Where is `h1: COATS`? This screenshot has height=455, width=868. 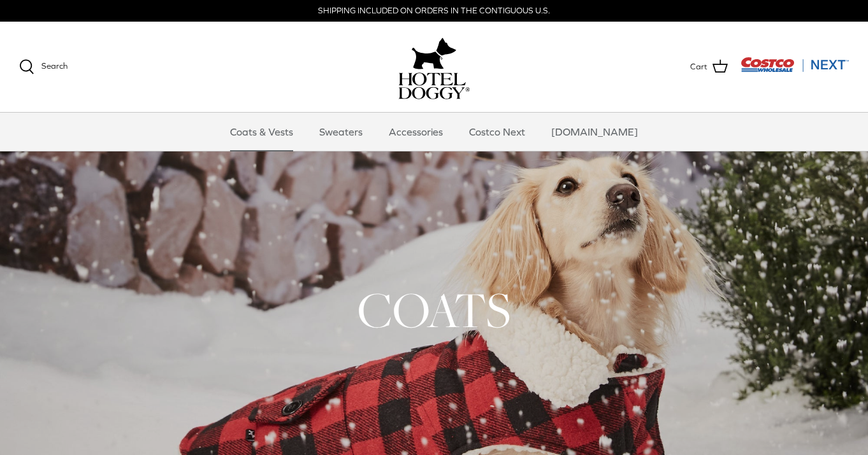
h1: COATS is located at coordinates (434, 310).